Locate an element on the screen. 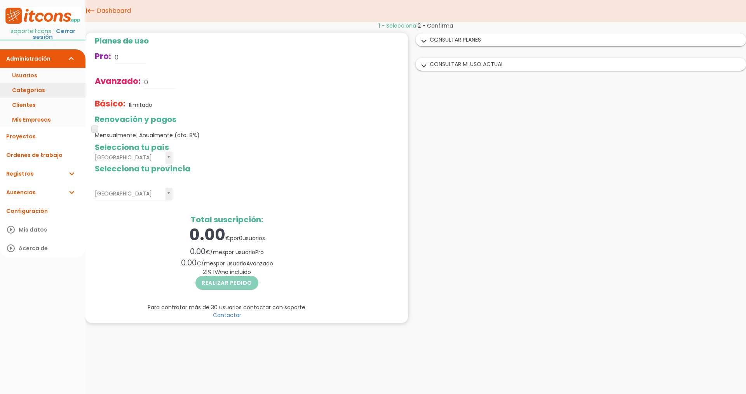 This screenshot has width=746, height=394. span: Pro is located at coordinates (260, 252).